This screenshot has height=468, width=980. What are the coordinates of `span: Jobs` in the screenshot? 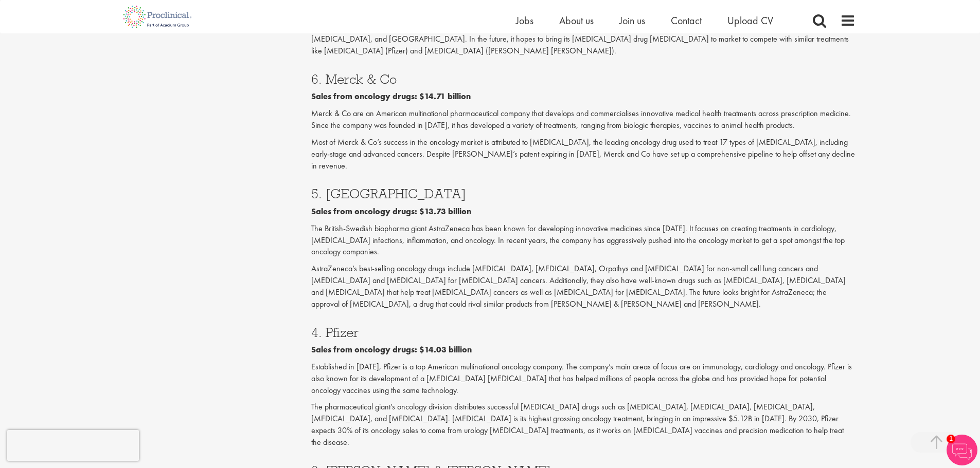 It's located at (524, 20).